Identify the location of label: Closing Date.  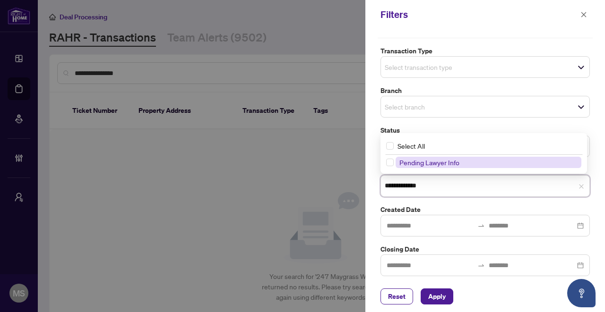
(485, 250).